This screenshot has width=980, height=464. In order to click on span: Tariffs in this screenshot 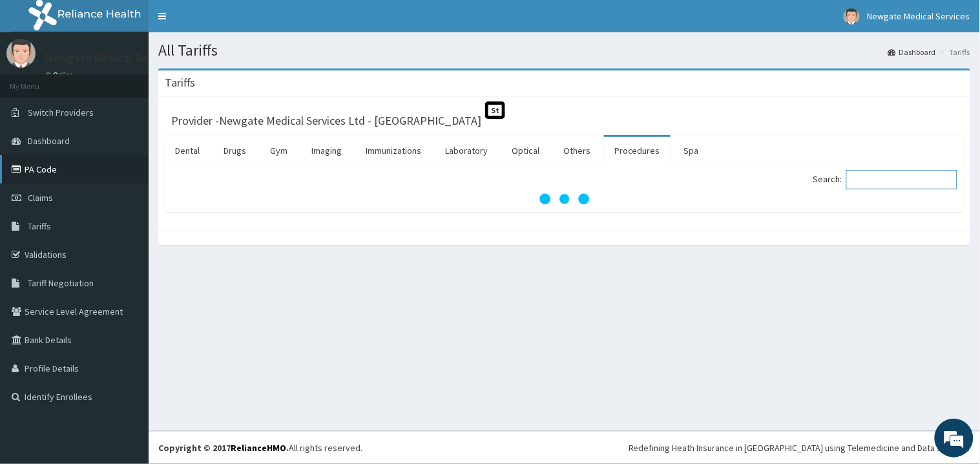, I will do `click(39, 226)`.